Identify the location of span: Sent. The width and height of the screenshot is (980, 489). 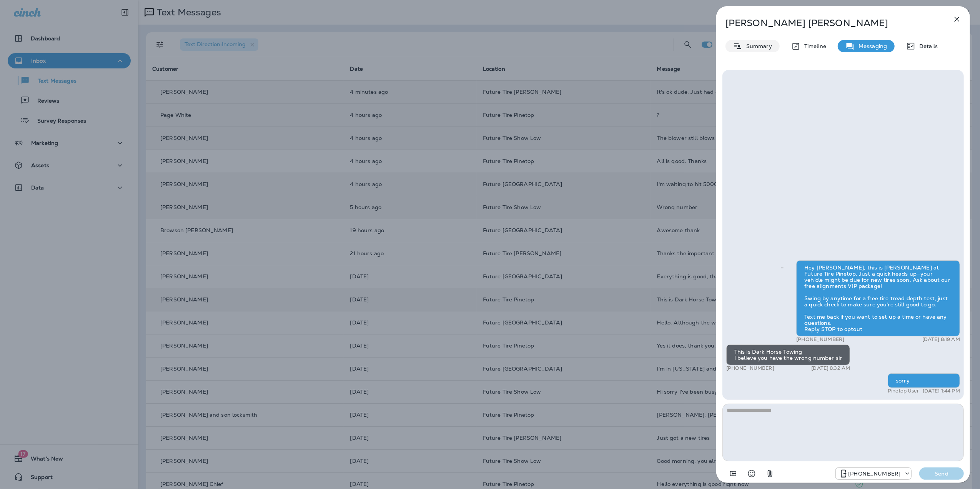
(783, 267).